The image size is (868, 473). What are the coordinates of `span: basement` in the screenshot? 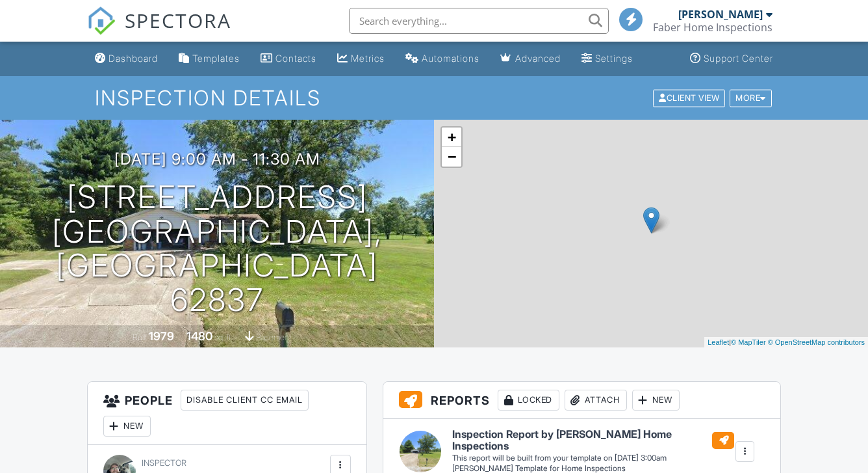 It's located at (273, 337).